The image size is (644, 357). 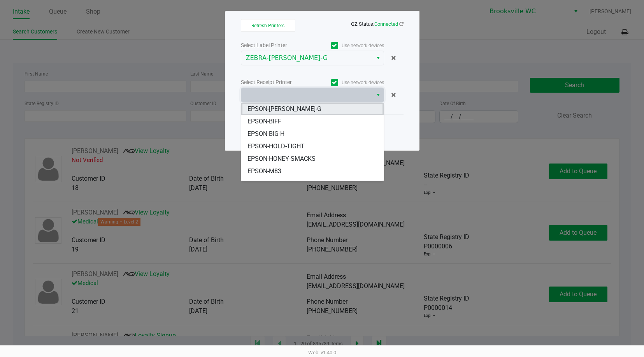 I want to click on div: Select Label Printer, so click(x=276, y=45).